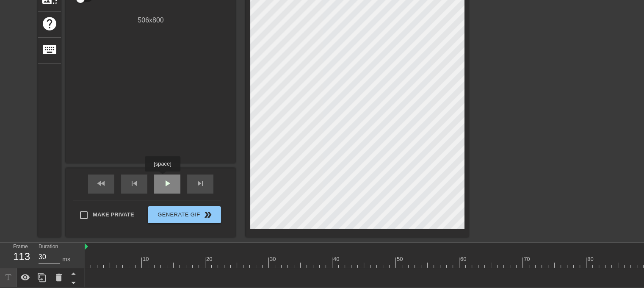 The image size is (644, 288). Describe the element at coordinates (50, 50) in the screenshot. I see `span: keyboard` at that location.